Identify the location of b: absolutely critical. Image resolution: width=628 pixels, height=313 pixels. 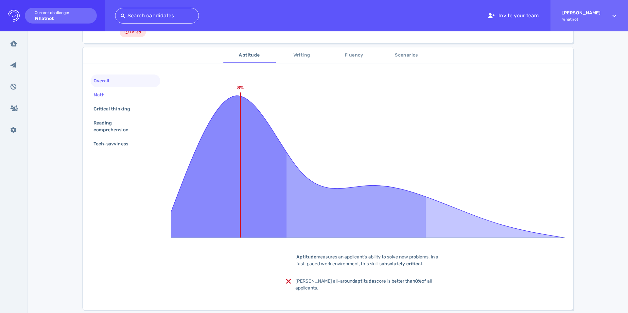
(401, 264).